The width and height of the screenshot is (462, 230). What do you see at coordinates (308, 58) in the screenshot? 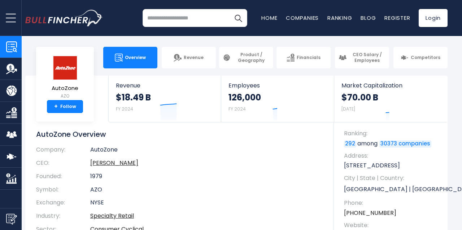
I see `span: Financials` at bounding box center [308, 58].